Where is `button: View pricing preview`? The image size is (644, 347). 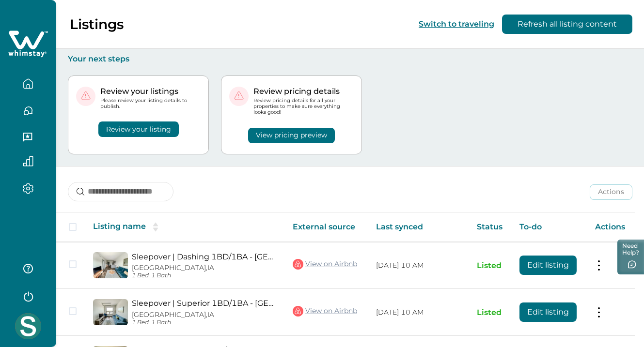 button: View pricing preview is located at coordinates (291, 136).